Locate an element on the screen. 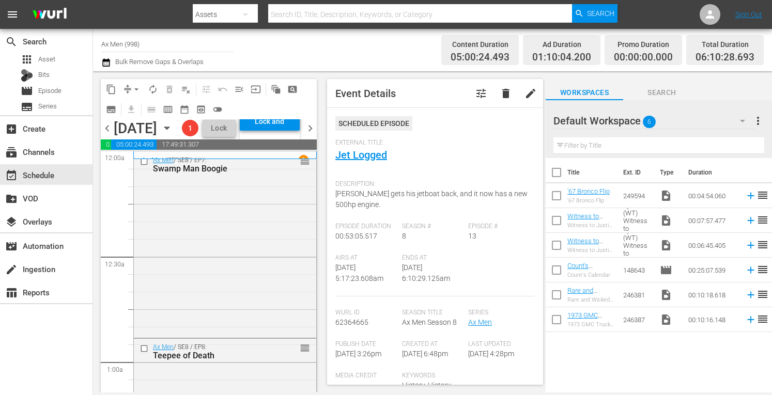 The width and height of the screenshot is (772, 395). span: Bulk Remove Gaps & Overlaps is located at coordinates (159, 61).